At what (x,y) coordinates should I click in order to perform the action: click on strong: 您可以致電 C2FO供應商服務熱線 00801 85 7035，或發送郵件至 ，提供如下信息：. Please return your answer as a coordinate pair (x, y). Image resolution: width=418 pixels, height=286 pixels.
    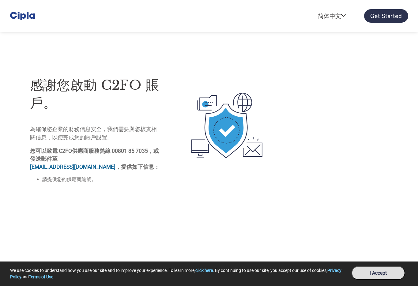
    Looking at the image, I should click on (95, 159).